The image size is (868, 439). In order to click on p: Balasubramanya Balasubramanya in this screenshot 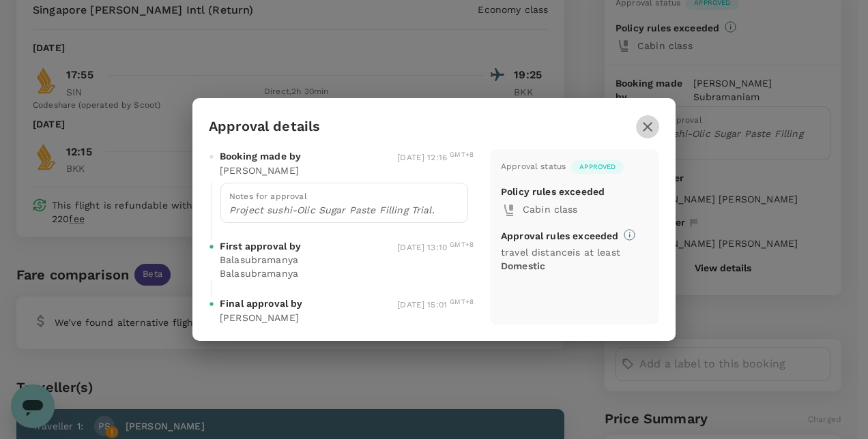, I will do `click(283, 267)`.